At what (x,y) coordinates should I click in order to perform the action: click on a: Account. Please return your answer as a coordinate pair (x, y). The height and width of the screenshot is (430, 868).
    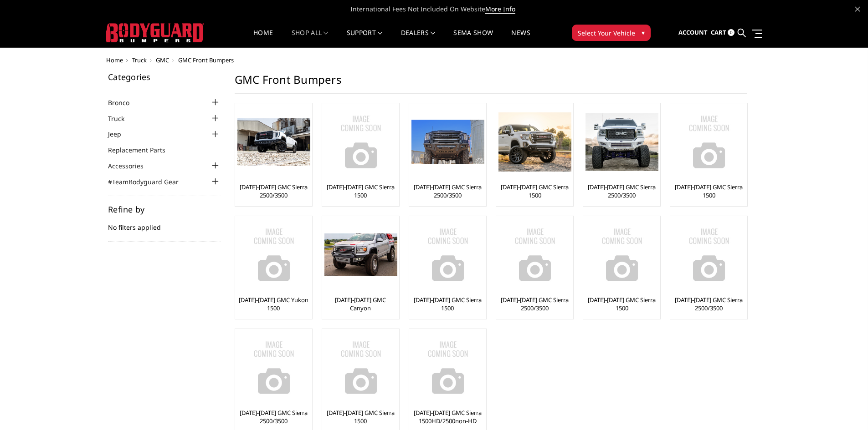
    Looking at the image, I should click on (693, 33).